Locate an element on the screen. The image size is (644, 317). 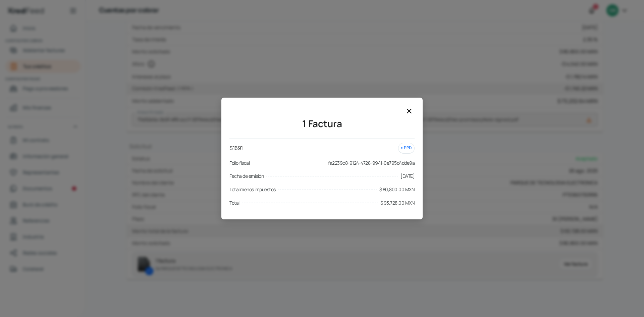
span: Total is located at coordinates (234, 203).